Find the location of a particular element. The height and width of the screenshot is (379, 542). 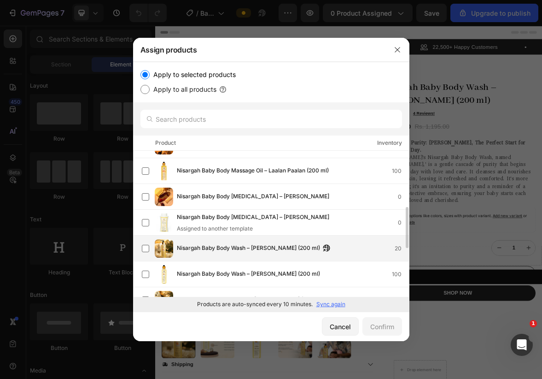

label: Apply to selected products is located at coordinates (193, 75).